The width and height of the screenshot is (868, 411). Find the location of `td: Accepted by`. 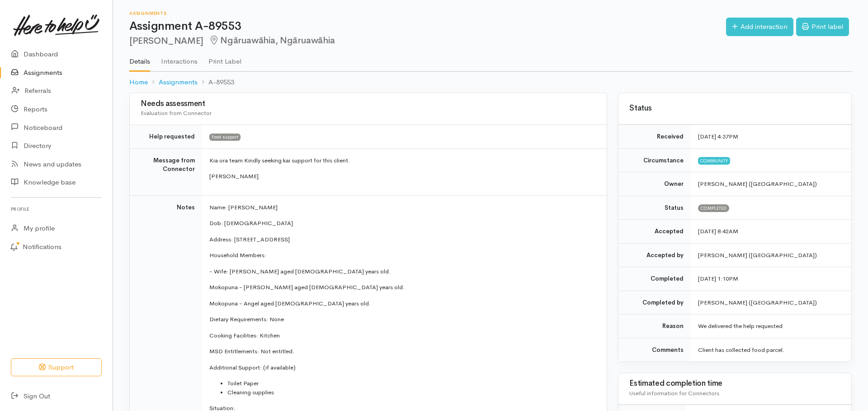

td: Accepted by is located at coordinates (654, 255).